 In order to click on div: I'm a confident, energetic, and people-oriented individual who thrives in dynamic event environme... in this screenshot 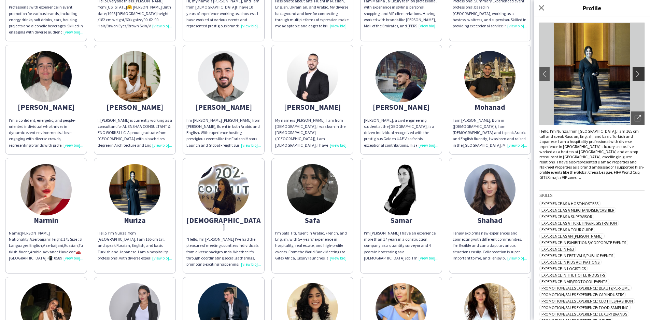, I will do `click(46, 132)`.